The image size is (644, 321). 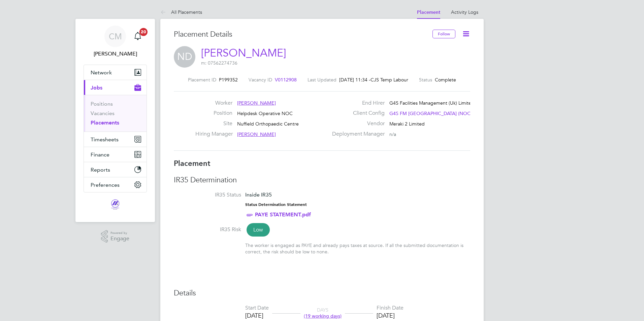 What do you see at coordinates (268, 124) in the screenshot?
I see `span: Nuffield Orthopaedic Centre` at bounding box center [268, 124].